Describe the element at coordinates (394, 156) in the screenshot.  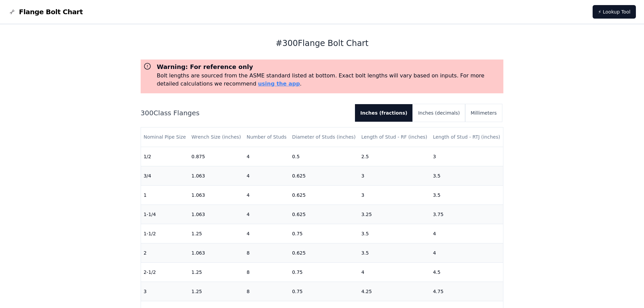
I see `td: 2.5` at that location.